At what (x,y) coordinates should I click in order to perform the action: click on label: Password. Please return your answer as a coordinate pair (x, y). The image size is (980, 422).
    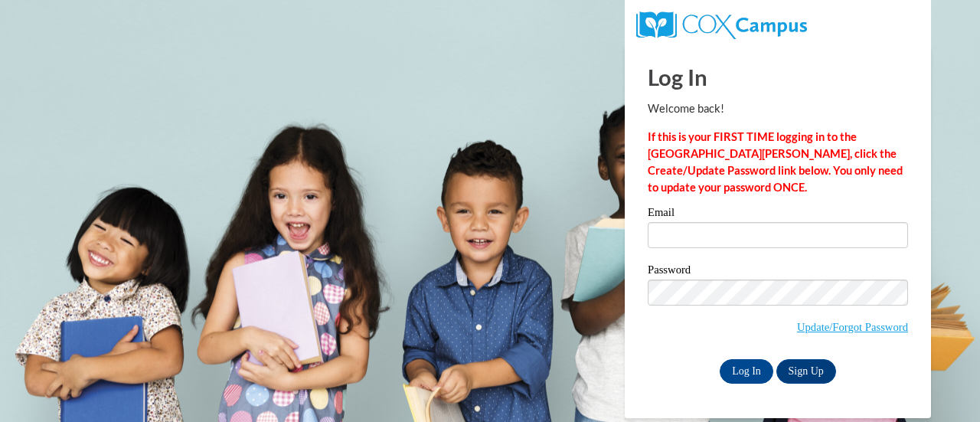
    Looking at the image, I should click on (778, 272).